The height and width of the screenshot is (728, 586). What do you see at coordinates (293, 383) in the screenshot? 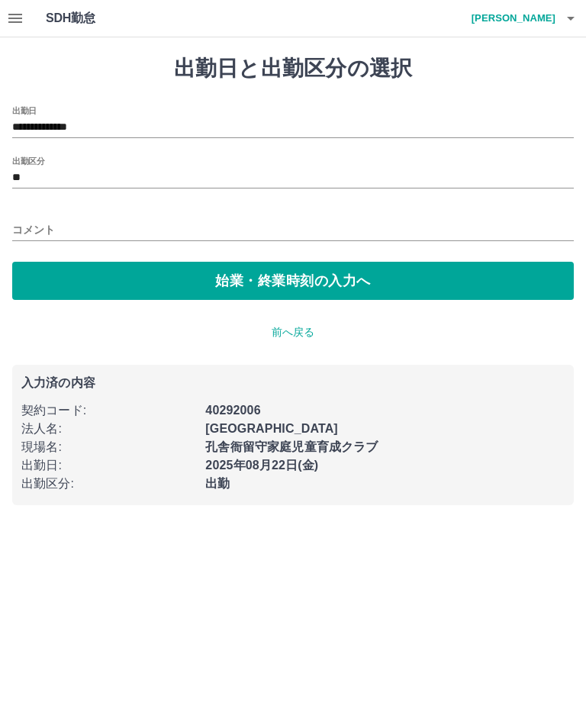
I see `p: 入力済の内容` at bounding box center [293, 383].